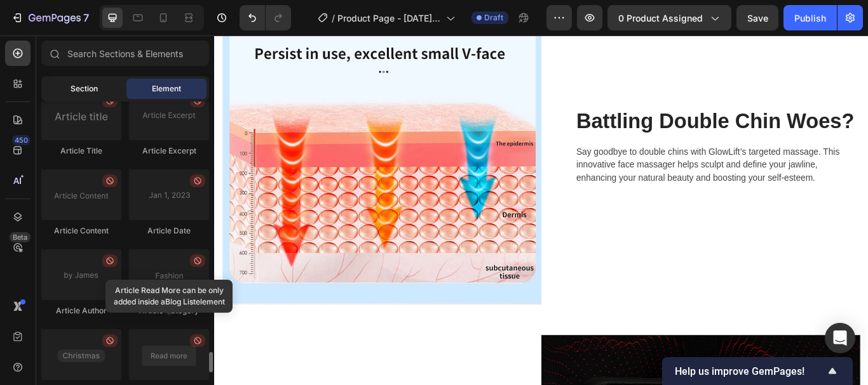 This screenshot has width=868, height=385. I want to click on span: 0 product assigned, so click(660, 18).